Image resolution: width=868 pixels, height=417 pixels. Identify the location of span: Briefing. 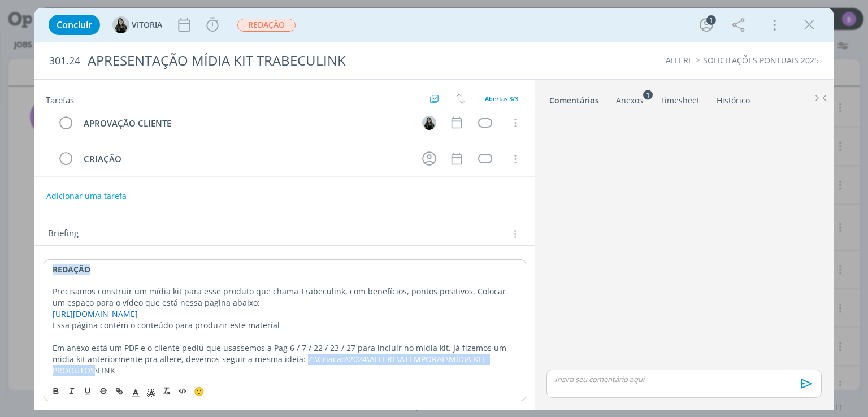
(63, 234).